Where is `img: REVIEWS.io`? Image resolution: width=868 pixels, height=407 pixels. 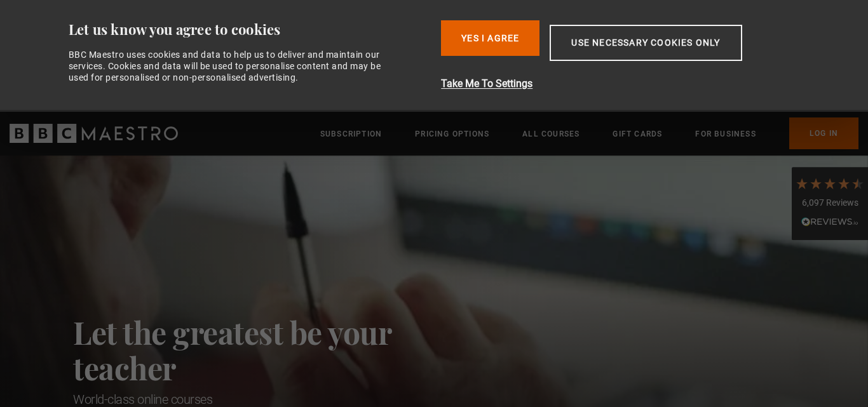 img: REVIEWS.io is located at coordinates (830, 222).